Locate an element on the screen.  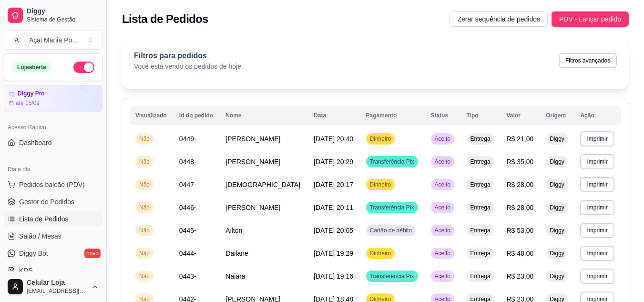
button: Select a team is located at coordinates (53, 40).